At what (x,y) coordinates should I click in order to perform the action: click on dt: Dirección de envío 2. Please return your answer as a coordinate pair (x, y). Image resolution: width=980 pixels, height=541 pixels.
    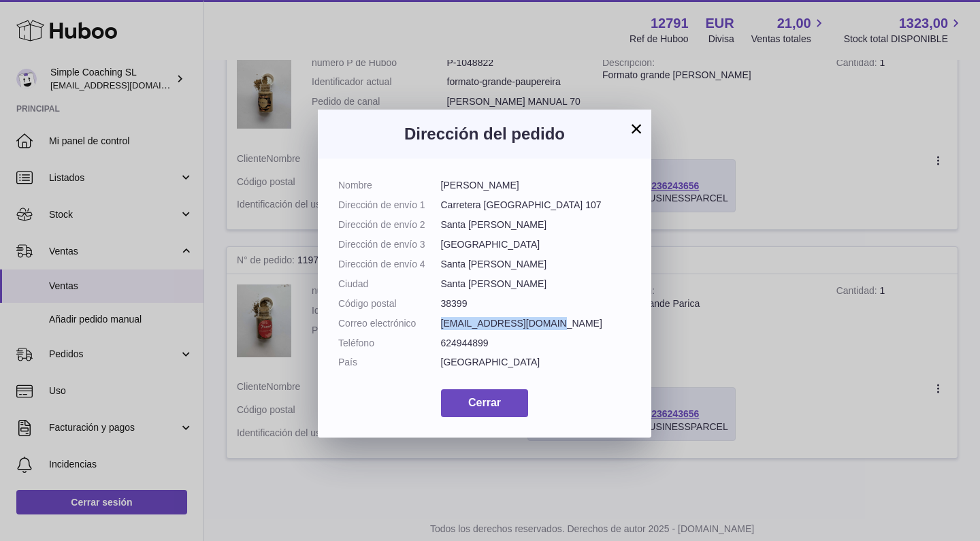
    Looking at the image, I should click on (390, 224).